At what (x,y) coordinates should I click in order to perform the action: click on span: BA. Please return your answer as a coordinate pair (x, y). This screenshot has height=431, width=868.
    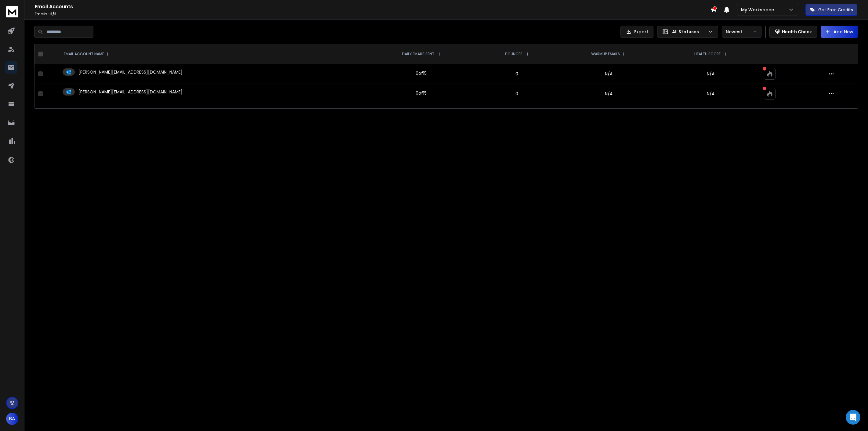
    Looking at the image, I should click on (12, 419).